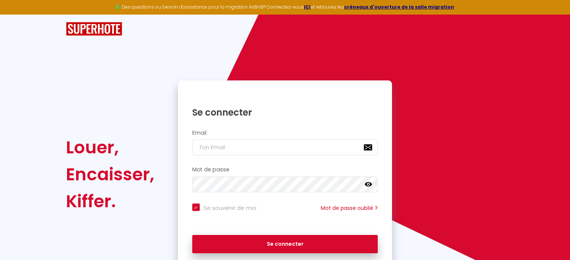 Image resolution: width=570 pixels, height=260 pixels. What do you see at coordinates (285, 112) in the screenshot?
I see `h1: Se connecter` at bounding box center [285, 112].